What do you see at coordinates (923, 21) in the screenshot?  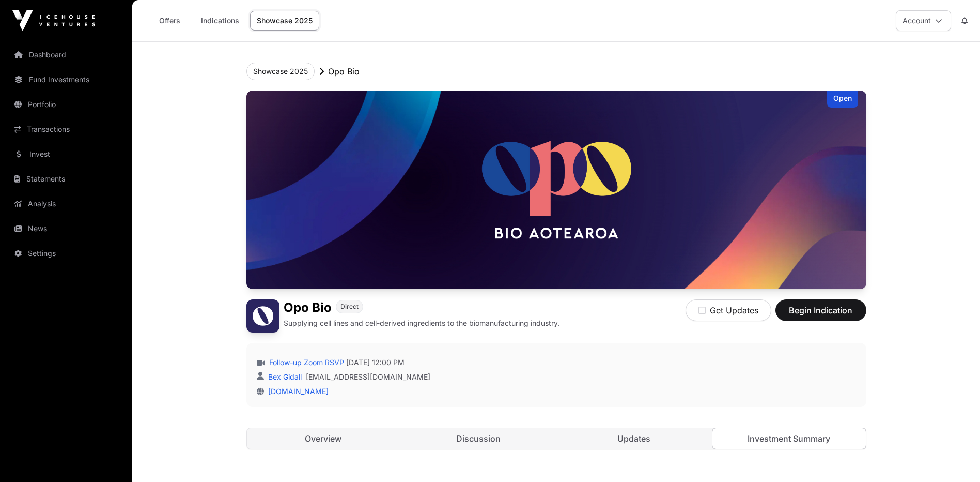 I see `button: Account` at bounding box center [923, 21].